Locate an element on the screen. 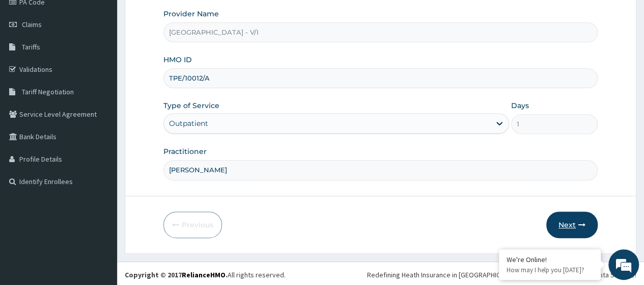 Image resolution: width=644 pixels, height=285 pixels. div: We're Online! is located at coordinates (550, 259).